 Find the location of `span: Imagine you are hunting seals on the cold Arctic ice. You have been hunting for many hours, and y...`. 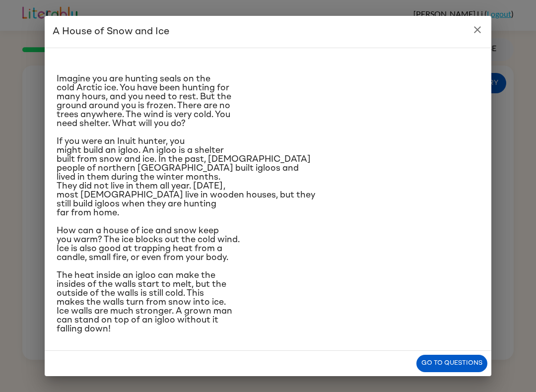

span: Imagine you are hunting seals on the cold Arctic ice. You have been hunting for many hours, and y... is located at coordinates (144, 102).